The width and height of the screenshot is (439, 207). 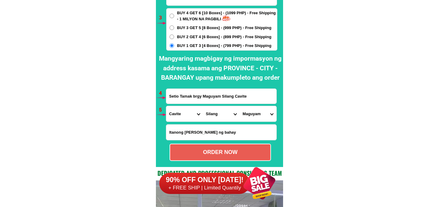 What do you see at coordinates (224, 37) in the screenshot?
I see `span: BUY 2 GET 4 [6 Boxes] - (899 PHP) - Free Shipping` at bounding box center [224, 37].